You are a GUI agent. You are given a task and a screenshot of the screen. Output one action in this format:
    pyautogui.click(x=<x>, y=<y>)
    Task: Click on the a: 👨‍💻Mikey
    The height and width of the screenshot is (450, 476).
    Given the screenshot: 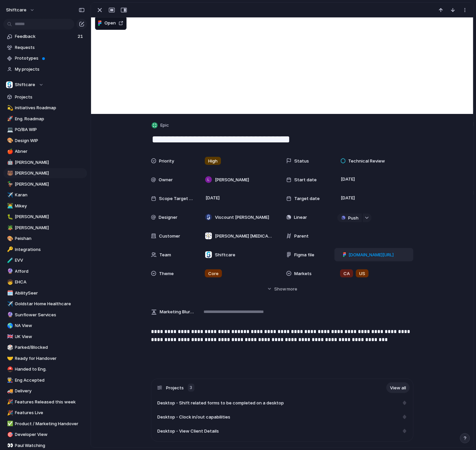 What is the action you would take?
    pyautogui.click(x=45, y=206)
    